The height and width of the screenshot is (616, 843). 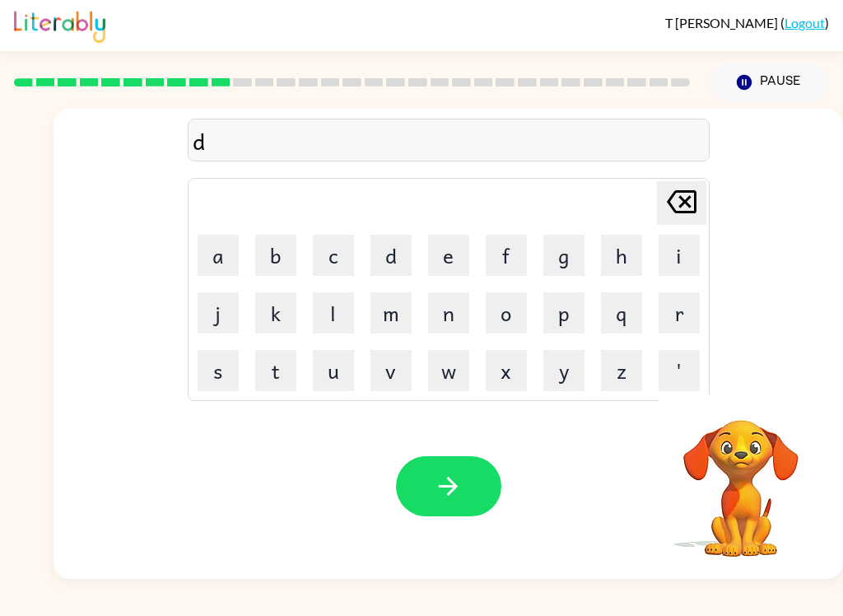 What do you see at coordinates (391, 313) in the screenshot?
I see `button: m` at bounding box center [391, 313].